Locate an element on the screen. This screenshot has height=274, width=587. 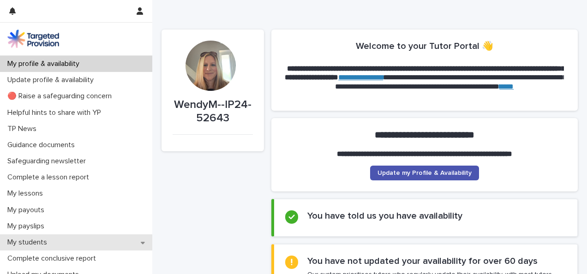
a: Update my Profile & Availability is located at coordinates (425, 173).